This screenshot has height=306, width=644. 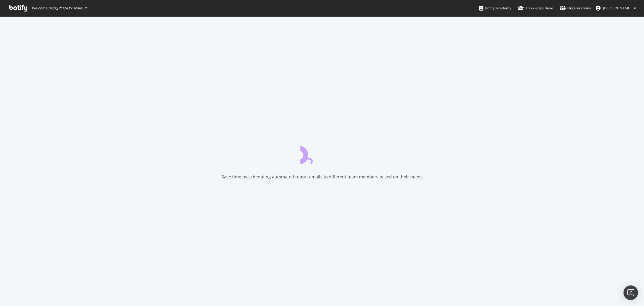 What do you see at coordinates (575, 8) in the screenshot?
I see `div: Organizations` at bounding box center [575, 8].